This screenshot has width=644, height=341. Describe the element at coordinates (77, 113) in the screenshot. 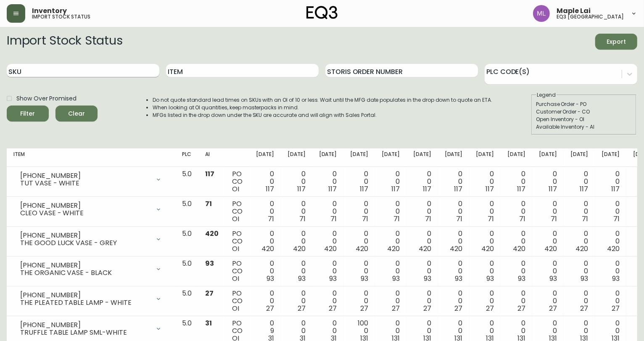

I see `button: Clear` at that location.